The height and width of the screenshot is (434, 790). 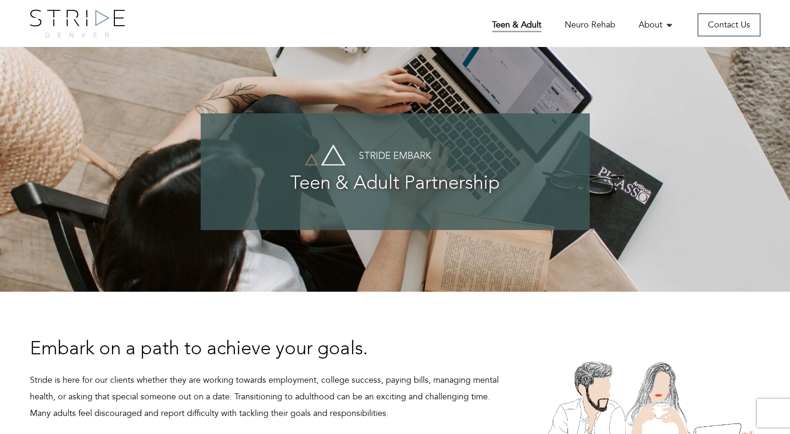 I want to click on h3: Embark on a path to achieve your goals., so click(x=271, y=349).